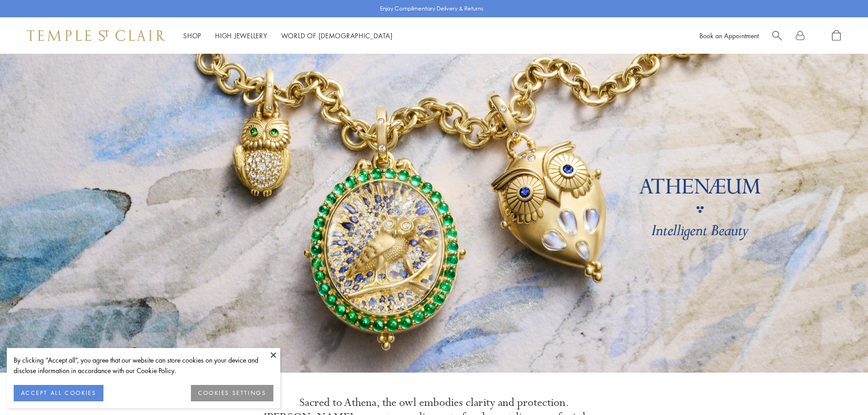 The width and height of the screenshot is (868, 415). Describe the element at coordinates (288, 36) in the screenshot. I see `nav: Main navigation` at that location.